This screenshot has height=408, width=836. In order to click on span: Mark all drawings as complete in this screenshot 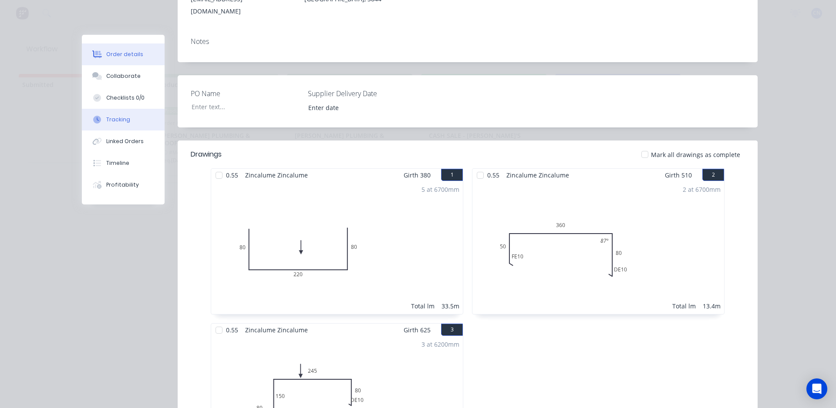, I will do `click(695, 155)`.